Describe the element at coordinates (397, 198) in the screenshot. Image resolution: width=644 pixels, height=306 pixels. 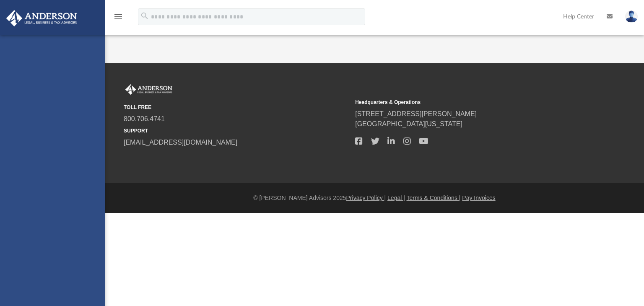
I see `a: Legal |` at that location.